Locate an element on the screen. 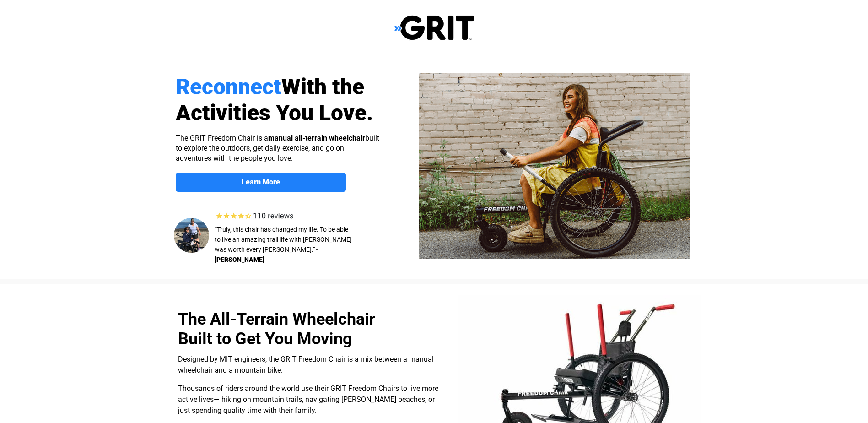 The width and height of the screenshot is (868, 423). span: Reconnect is located at coordinates (228, 87).